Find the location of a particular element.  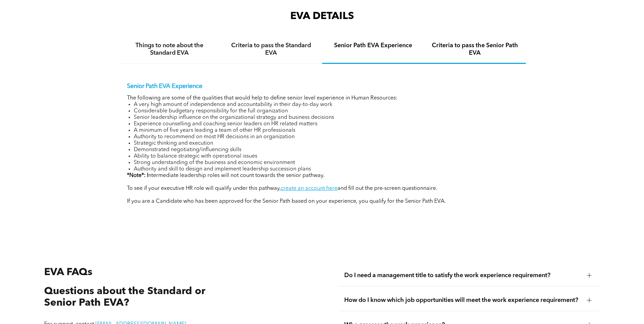

li: A minimum of five years leading a team of other HR professionals is located at coordinates (326, 131).